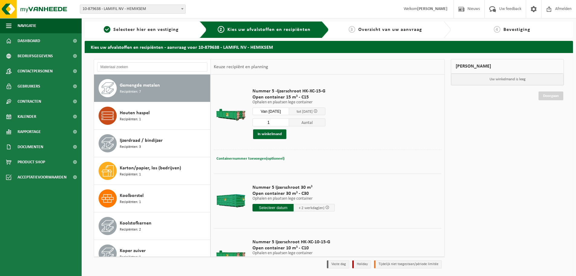 The height and width of the screenshot is (276, 576). What do you see at coordinates (269, 30) in the screenshot?
I see `span: Kies uw afvalstoffen en recipiënten` at bounding box center [269, 30].